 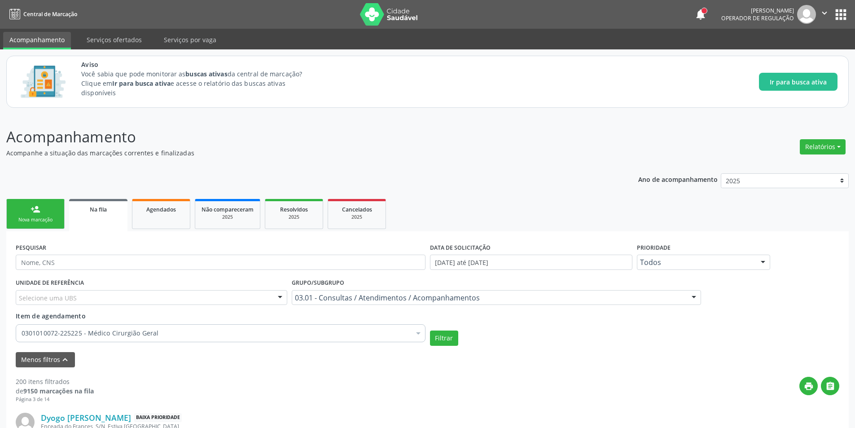 What do you see at coordinates (141, 83) in the screenshot?
I see `strong: Ir para busca ativa` at bounding box center [141, 83].